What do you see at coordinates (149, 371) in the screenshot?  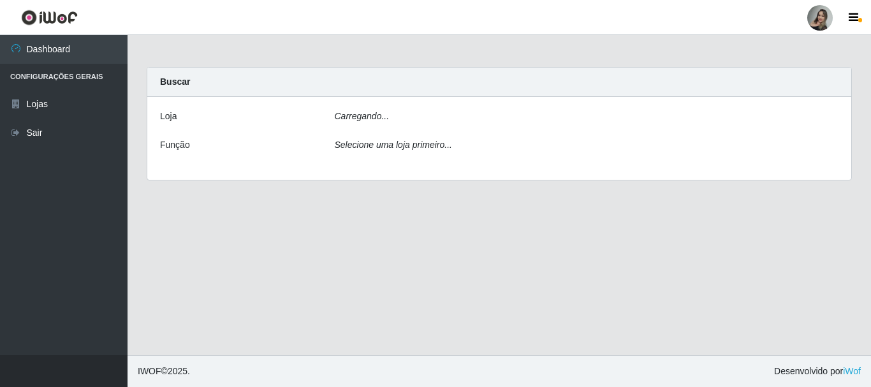 I see `span: IWOF` at bounding box center [149, 371].